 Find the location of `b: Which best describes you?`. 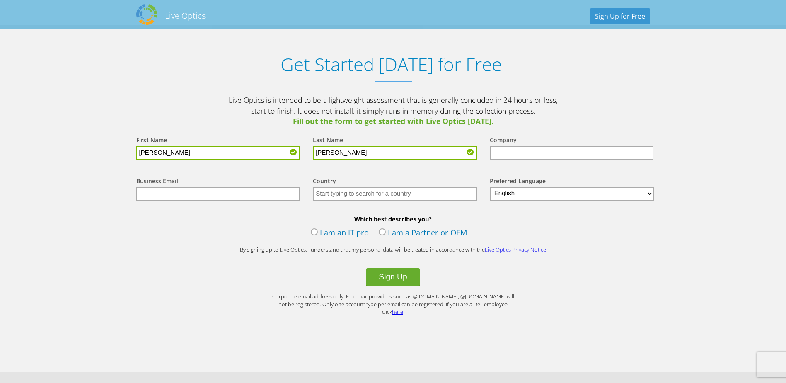

b: Which best describes you? is located at coordinates (393, 219).